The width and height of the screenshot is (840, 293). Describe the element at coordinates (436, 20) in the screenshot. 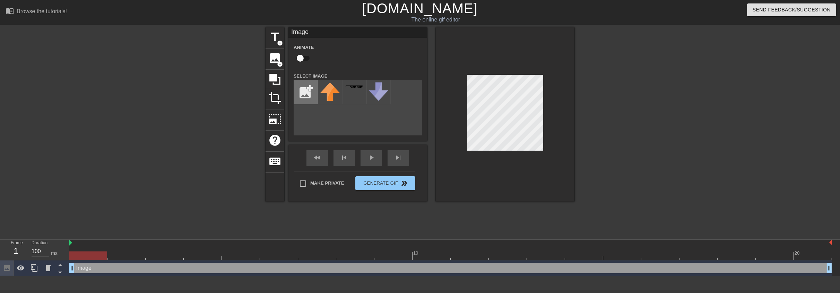

I see `div: The online gif editor` at that location.